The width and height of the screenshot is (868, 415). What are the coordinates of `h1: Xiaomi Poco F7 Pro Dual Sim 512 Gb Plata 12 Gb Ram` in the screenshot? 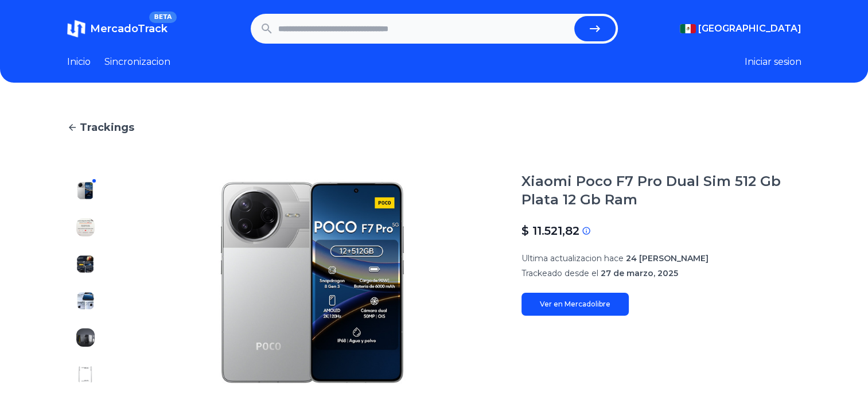 It's located at (661, 191).